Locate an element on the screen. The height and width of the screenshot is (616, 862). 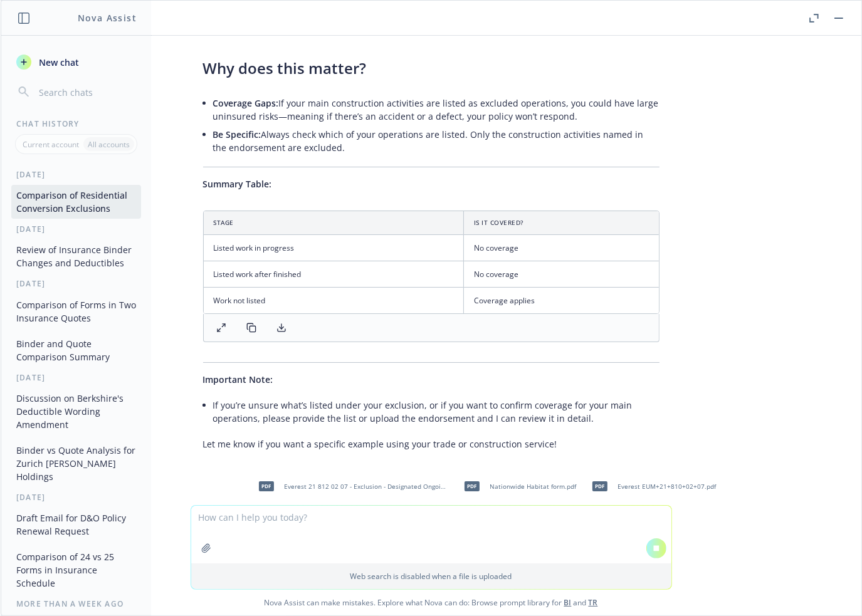
span: Nova Assist can make mistakes. Explore what Nova can do: Browse prompt library for and is located at coordinates (431, 603).